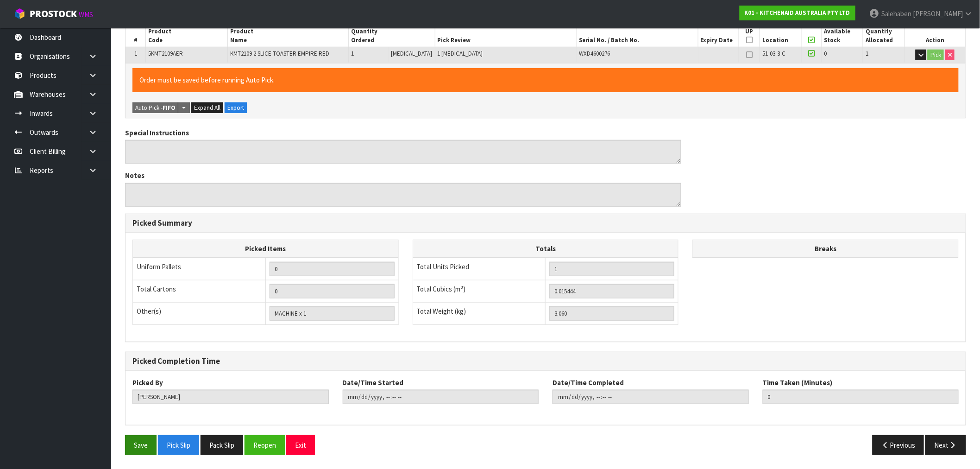  I want to click on input: UNIFORM P LINES, so click(332, 269).